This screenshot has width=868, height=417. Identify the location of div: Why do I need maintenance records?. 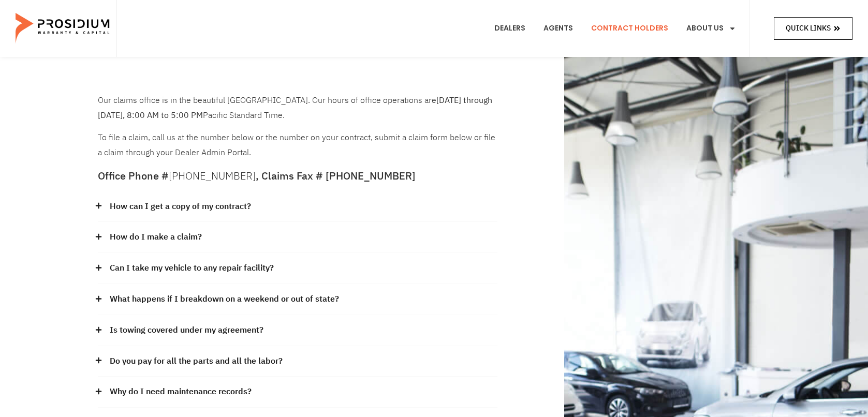
(298, 392).